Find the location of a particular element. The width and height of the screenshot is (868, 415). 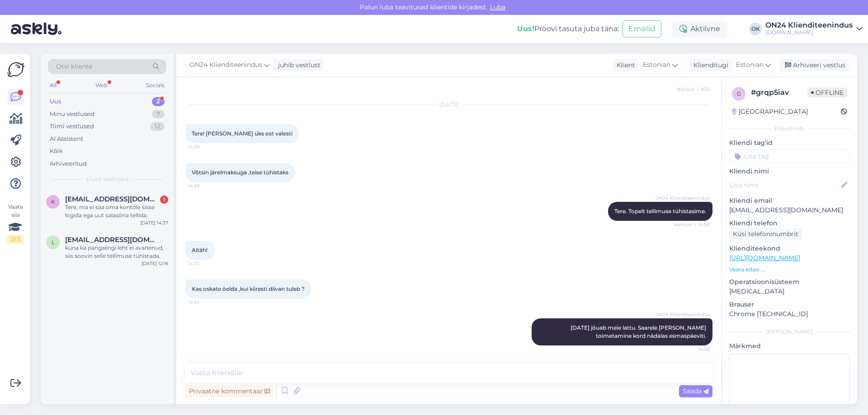

div: Arhiveeritud is located at coordinates (69, 164).